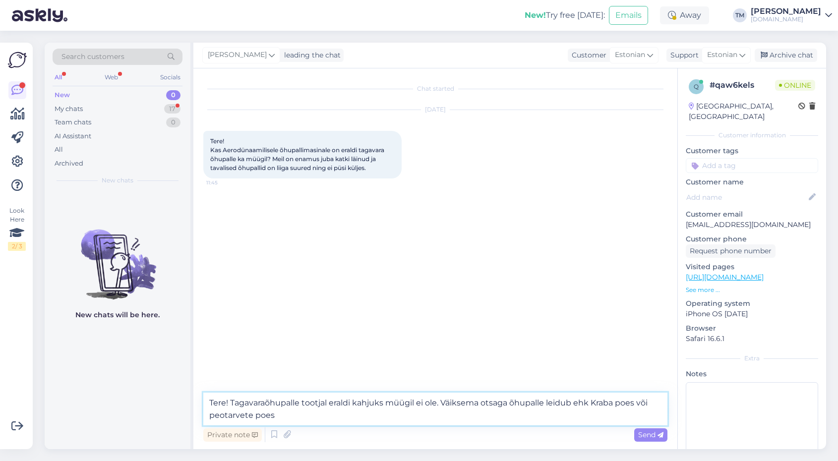 The image size is (838, 461). What do you see at coordinates (751, 303) in the screenshot?
I see `p: Operating system` at bounding box center [751, 303].